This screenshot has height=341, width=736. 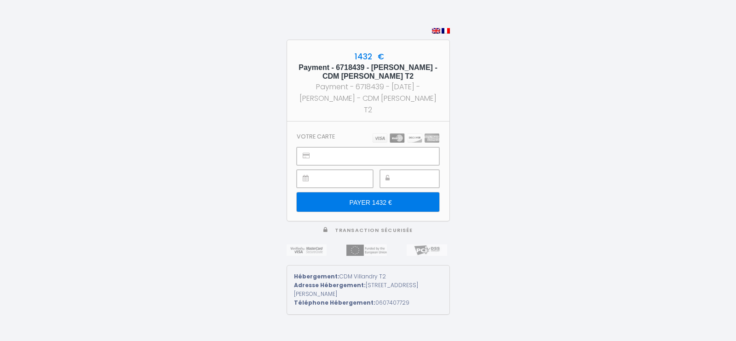 What do you see at coordinates (367, 202) in the screenshot?
I see `input: PAYER 1432 €` at bounding box center [367, 202].